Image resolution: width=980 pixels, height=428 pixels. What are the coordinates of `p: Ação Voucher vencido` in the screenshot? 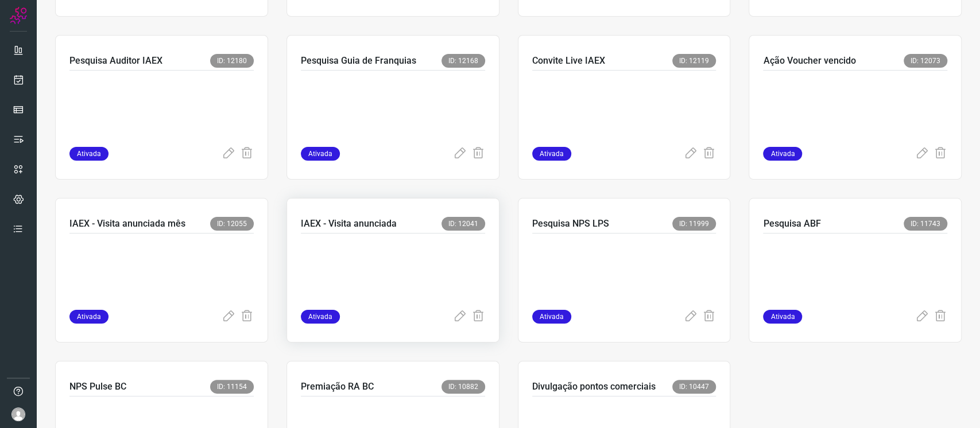 It's located at (809, 61).